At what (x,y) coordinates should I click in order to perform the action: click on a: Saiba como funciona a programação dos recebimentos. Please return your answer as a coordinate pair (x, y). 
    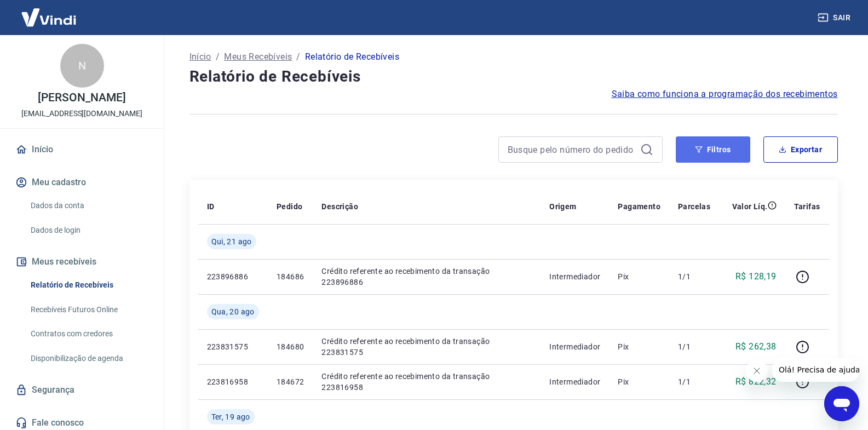
    Looking at the image, I should click on (725, 94).